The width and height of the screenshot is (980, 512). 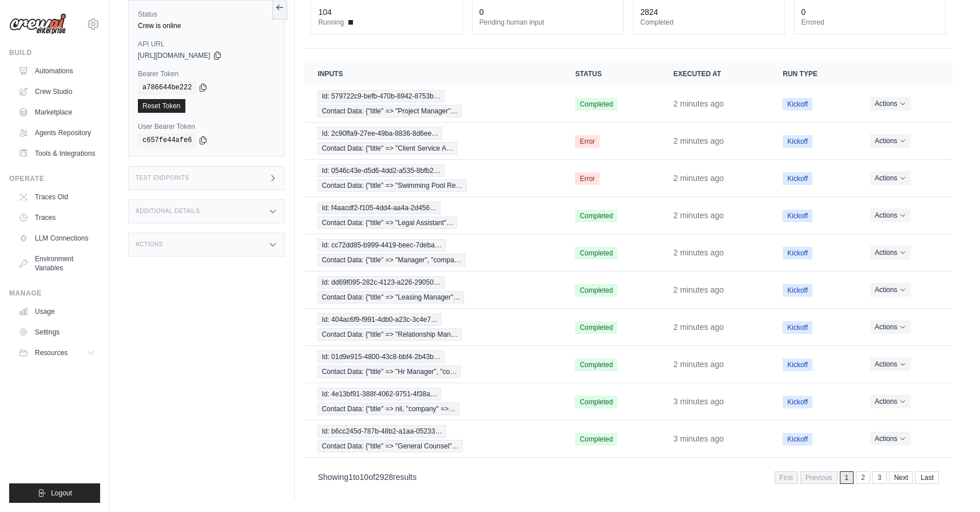 What do you see at coordinates (879, 477) in the screenshot?
I see `a: 3` at bounding box center [879, 477].